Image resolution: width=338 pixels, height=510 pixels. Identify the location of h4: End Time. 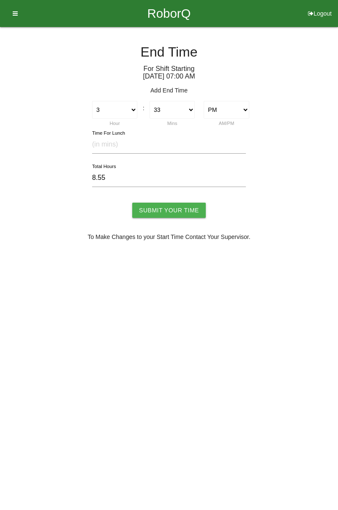
(169, 52).